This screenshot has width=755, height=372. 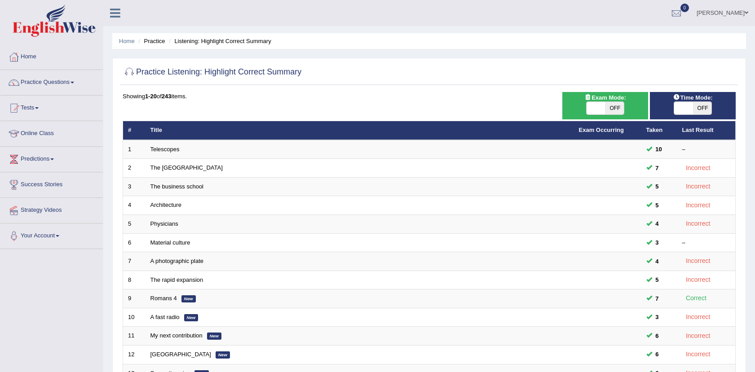 I want to click on td: 10, so click(x=134, y=317).